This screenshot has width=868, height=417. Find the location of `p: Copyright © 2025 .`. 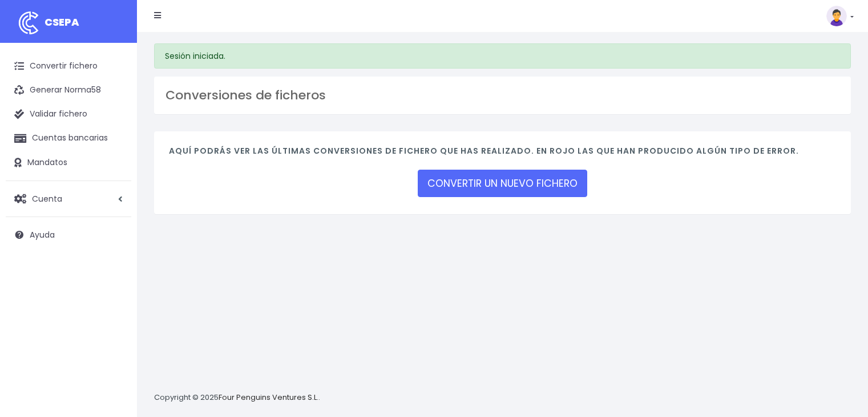

p: Copyright © 2025 . is located at coordinates (237, 397).